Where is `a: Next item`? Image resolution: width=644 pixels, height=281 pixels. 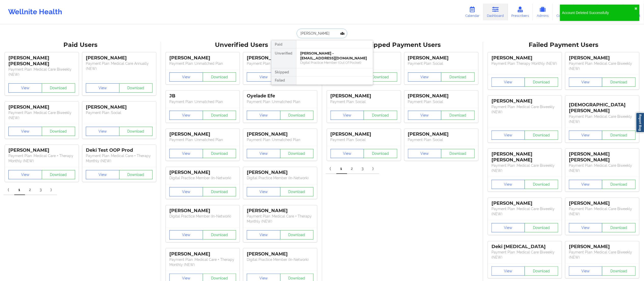 a: Next item is located at coordinates (374, 169).